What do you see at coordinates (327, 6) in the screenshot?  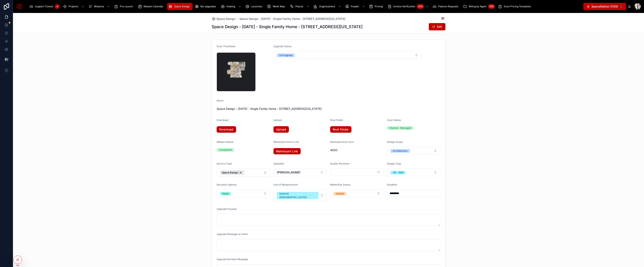 I see `span: Organizations` at bounding box center [327, 6].